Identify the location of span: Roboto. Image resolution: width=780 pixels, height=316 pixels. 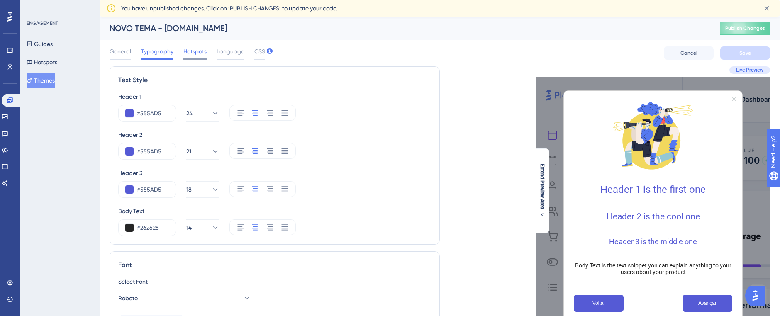
(128, 298).